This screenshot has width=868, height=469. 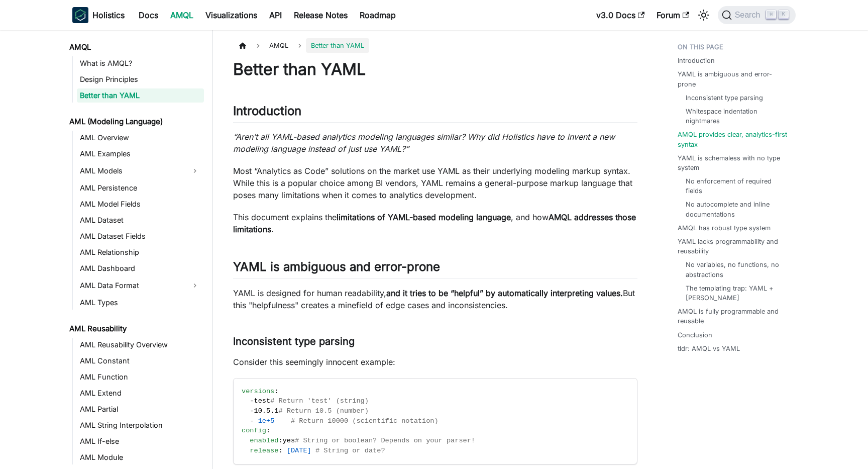 What do you see at coordinates (734, 317) in the screenshot?
I see `a: AMQL is fully programmable and reusable` at bounding box center [734, 317].